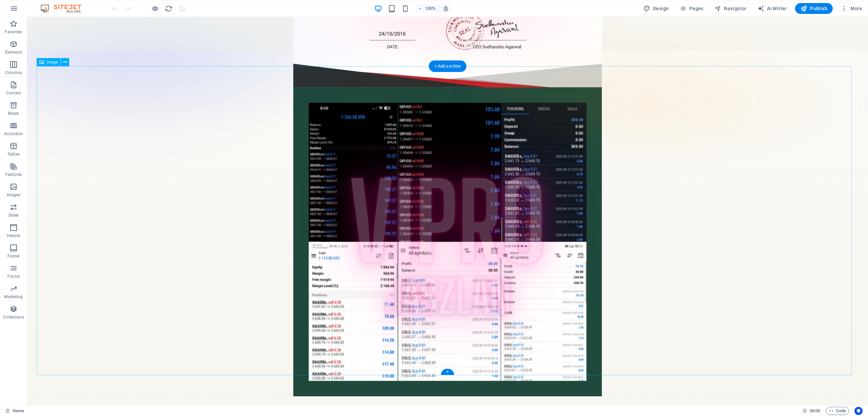  What do you see at coordinates (13, 256) in the screenshot?
I see `p: Footer` at bounding box center [13, 256].